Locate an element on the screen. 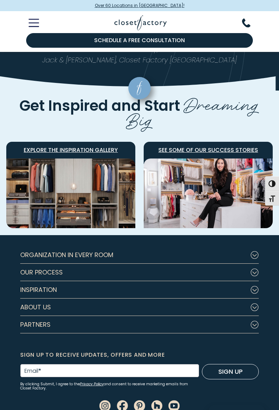  button: Footer Subnav Button - About Us is located at coordinates (139, 307).